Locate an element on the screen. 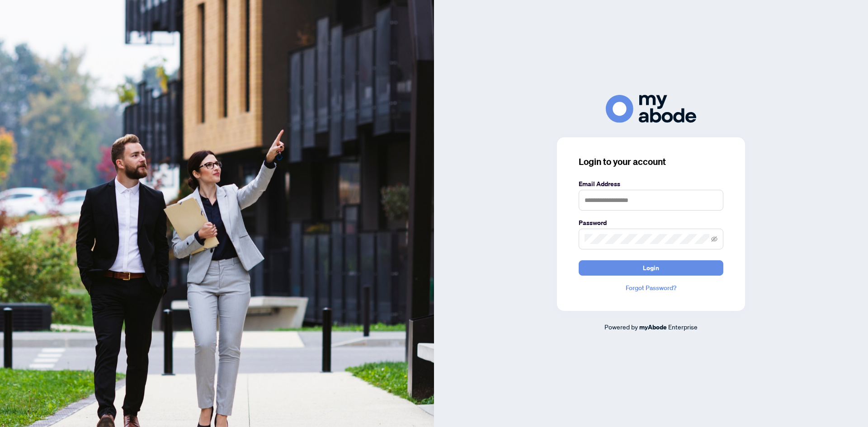 This screenshot has height=427, width=868. span: eye-invisible is located at coordinates (714, 239).